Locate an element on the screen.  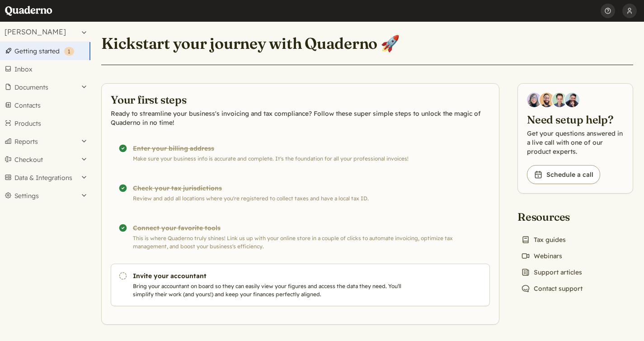
a: Webinars is located at coordinates (542, 256).